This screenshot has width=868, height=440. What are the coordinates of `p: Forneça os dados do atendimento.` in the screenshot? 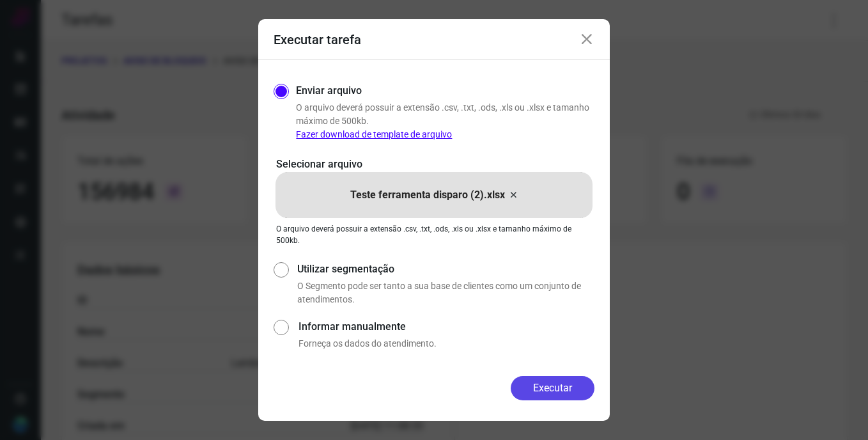 It's located at (447, 343).